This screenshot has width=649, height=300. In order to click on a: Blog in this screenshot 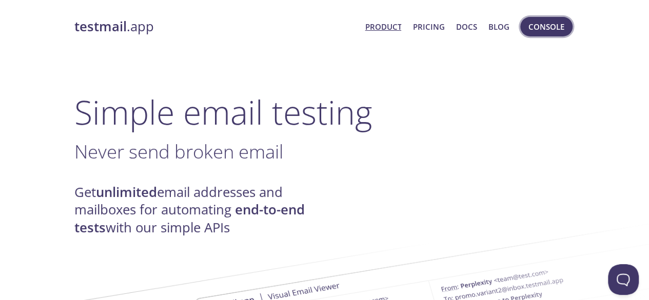, I will do `click(498, 27)`.